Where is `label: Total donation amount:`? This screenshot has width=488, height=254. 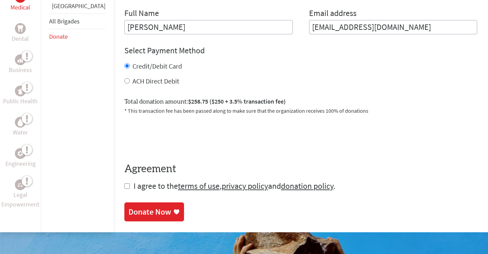
label: Total donation amount: is located at coordinates (205, 101).